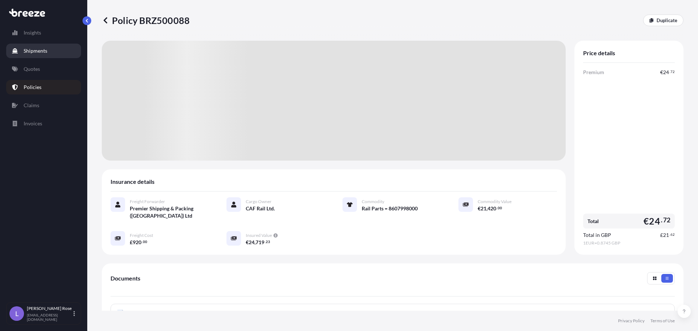 The height and width of the screenshot is (331, 698). I want to click on p: Privacy Policy, so click(631, 321).